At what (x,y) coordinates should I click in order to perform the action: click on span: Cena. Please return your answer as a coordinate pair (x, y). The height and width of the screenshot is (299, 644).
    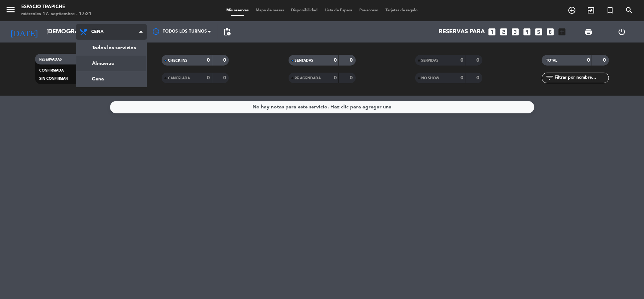
    Looking at the image, I should click on (98, 32).